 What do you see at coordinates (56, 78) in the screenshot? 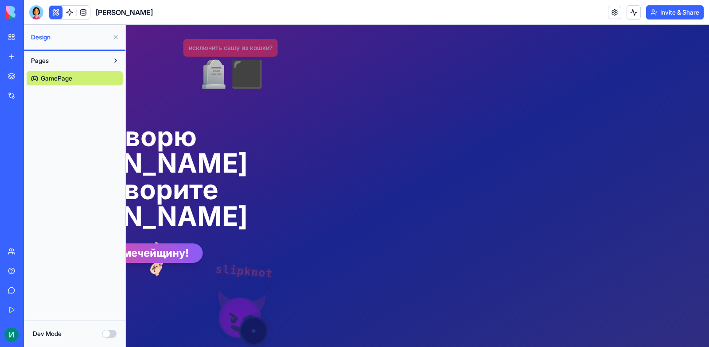
I see `span: GamePage` at bounding box center [56, 78].